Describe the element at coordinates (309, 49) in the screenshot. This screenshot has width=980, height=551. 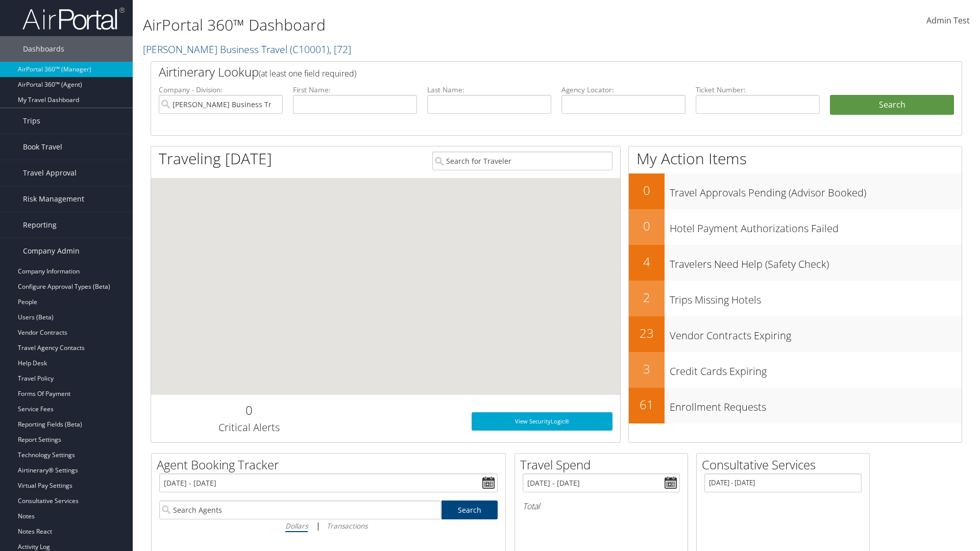
I see `span: ( C10001 )` at that location.